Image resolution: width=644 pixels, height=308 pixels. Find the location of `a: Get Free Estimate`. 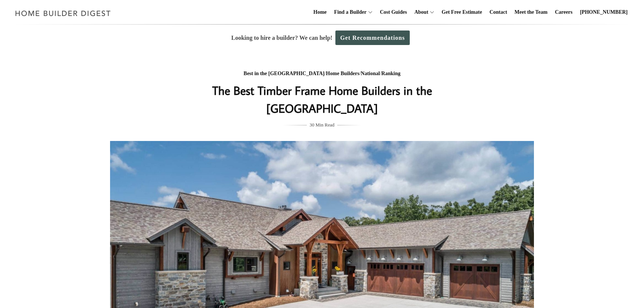

a: Get Free Estimate is located at coordinates (462, 12).